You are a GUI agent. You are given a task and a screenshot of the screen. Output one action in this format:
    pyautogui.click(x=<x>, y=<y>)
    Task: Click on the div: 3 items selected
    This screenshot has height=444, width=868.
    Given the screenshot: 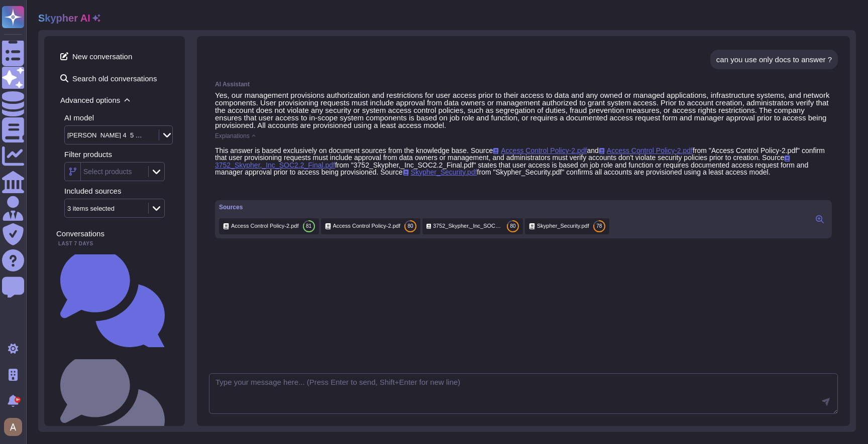 What is the action you would take?
    pyautogui.click(x=91, y=208)
    